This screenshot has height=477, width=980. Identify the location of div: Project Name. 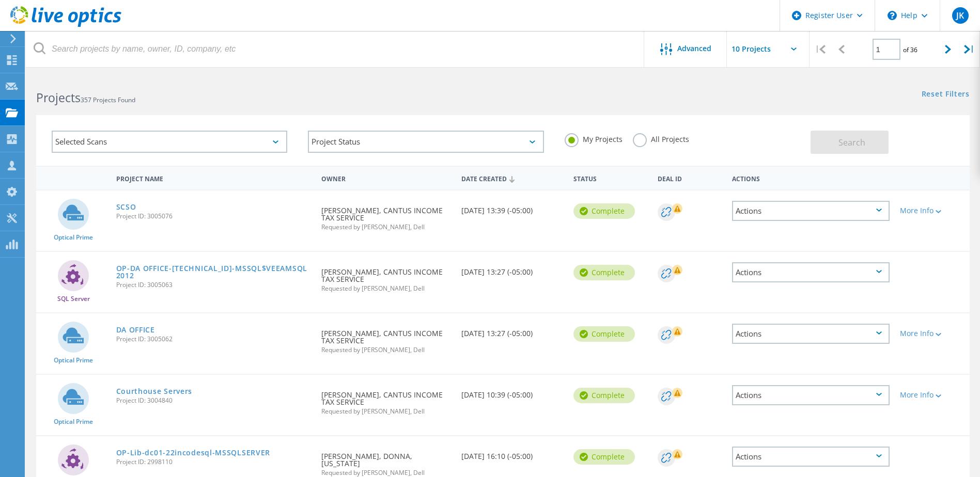
(214, 178).